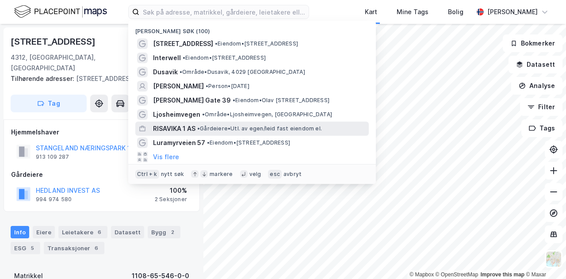 Image resolution: width=566 pixels, height=279 pixels. What do you see at coordinates (173, 232) in the screenshot?
I see `div: 2` at bounding box center [173, 232].